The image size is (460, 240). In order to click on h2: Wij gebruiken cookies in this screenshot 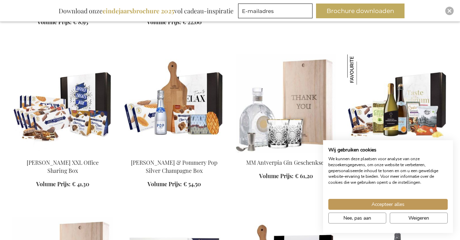, I will do `click(388, 150)`.